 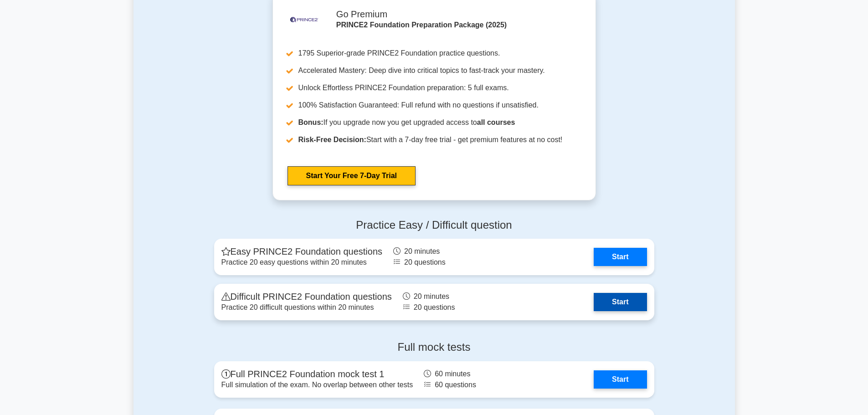 What do you see at coordinates (351, 176) in the screenshot?
I see `a: Start Your Free 7-Day Trial` at bounding box center [351, 176].